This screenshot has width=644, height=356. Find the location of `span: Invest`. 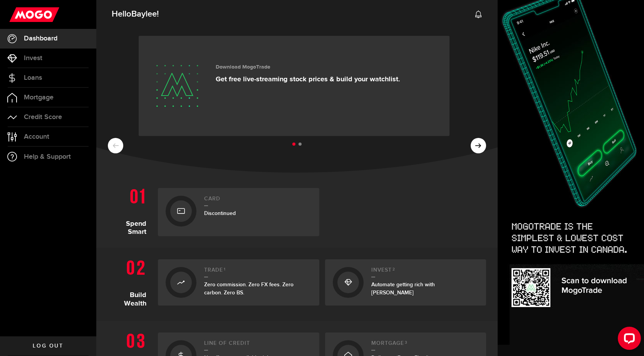

span: Invest is located at coordinates (33, 58).